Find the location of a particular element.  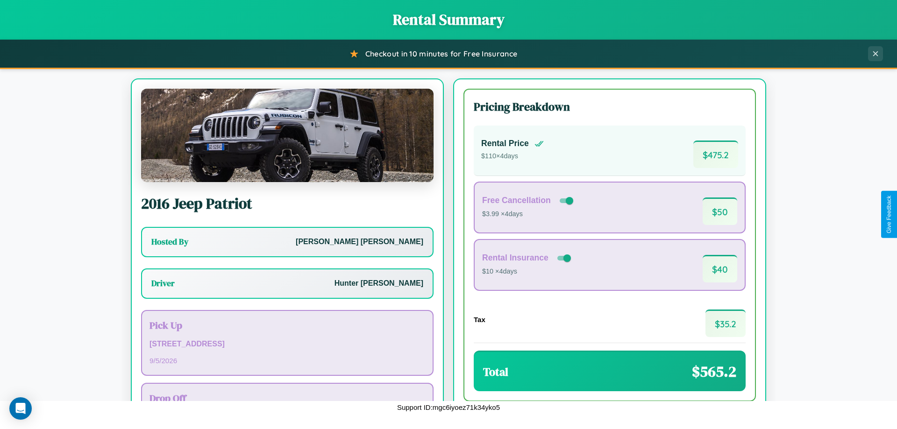

h3: Hosted By is located at coordinates (170, 242).